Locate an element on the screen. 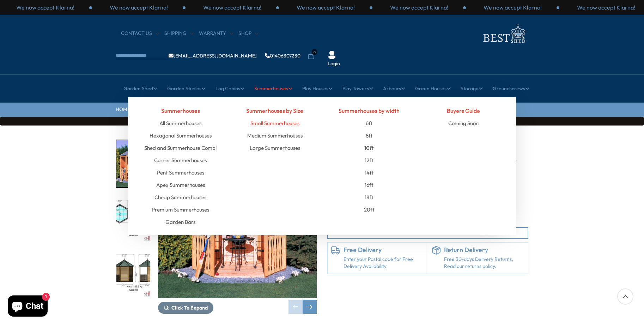 This screenshot has height=324, width=644. a: Storage is located at coordinates (472, 88).